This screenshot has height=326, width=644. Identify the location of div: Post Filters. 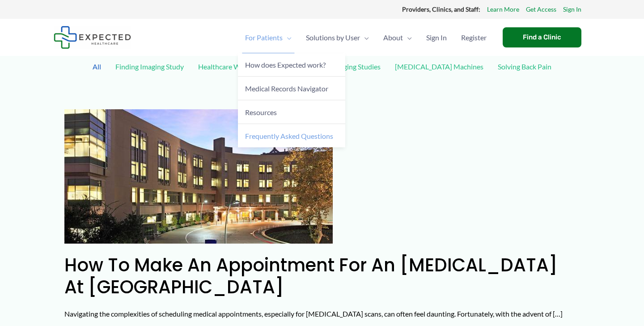
(322, 77).